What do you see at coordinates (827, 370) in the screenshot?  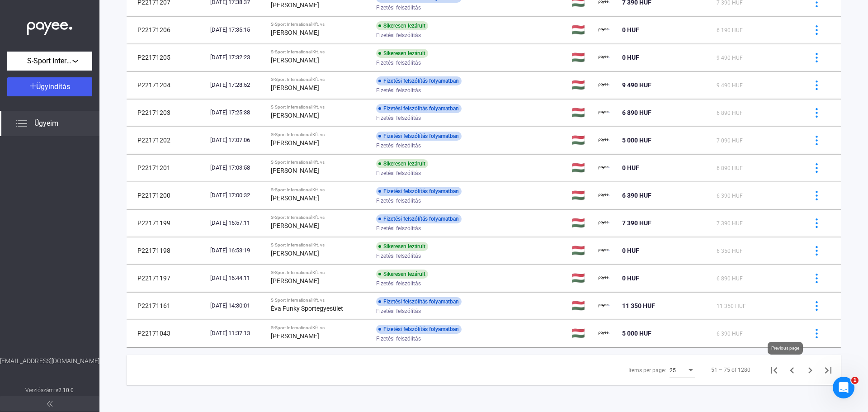 I see `button: Last page` at bounding box center [827, 370].